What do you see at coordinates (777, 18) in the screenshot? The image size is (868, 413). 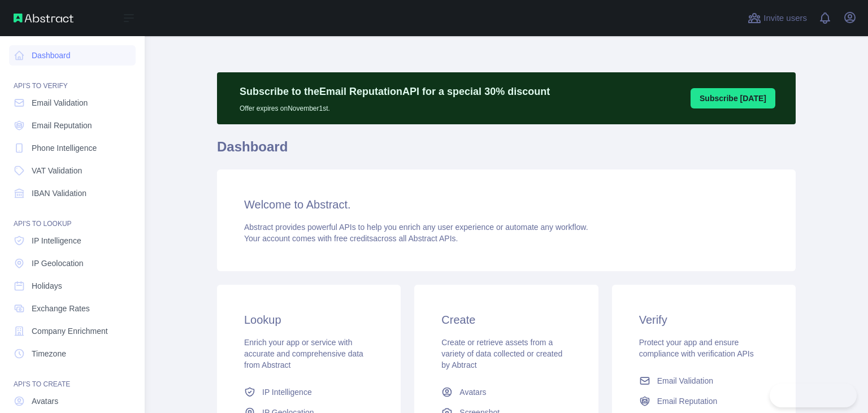 I see `button: Invite users` at bounding box center [777, 18].